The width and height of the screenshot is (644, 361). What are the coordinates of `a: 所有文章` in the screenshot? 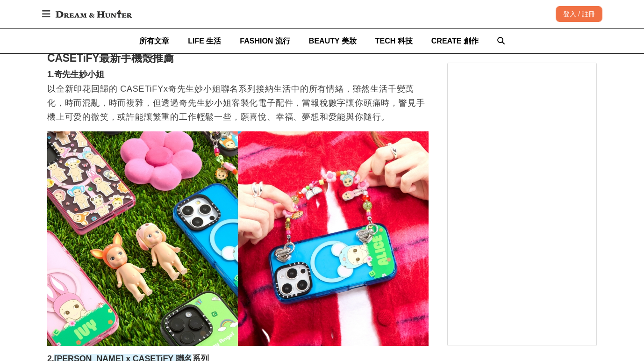 It's located at (154, 41).